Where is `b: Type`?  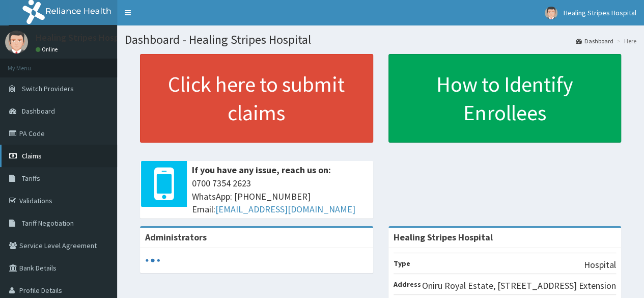 b: Type is located at coordinates (402, 264).